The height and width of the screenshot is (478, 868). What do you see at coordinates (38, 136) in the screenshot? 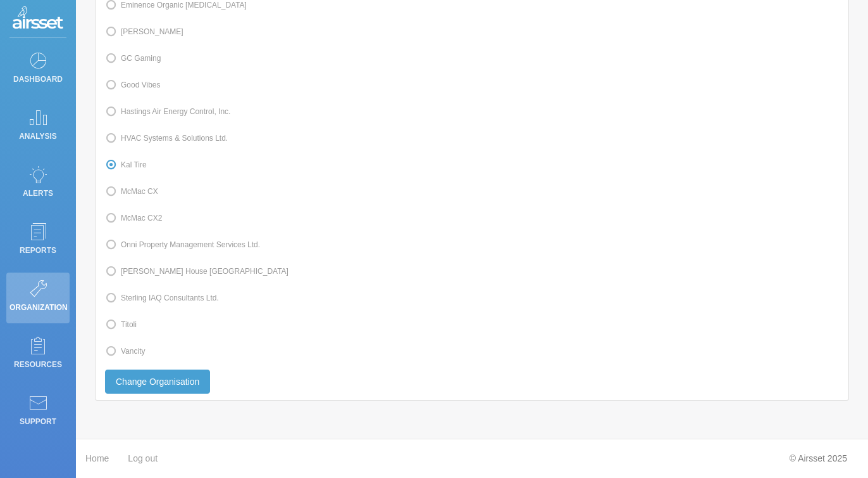
I see `p: Analysis` at bounding box center [38, 136].